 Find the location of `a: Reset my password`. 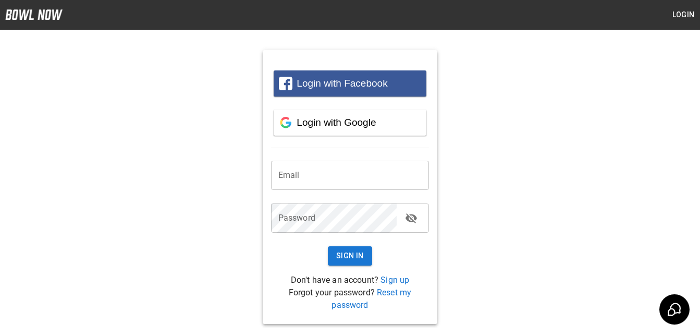

a: Reset my password is located at coordinates (371, 298).